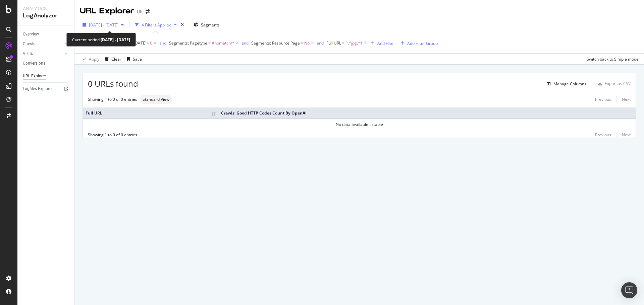 The width and height of the screenshot is (644, 305). Describe the element at coordinates (565, 84) in the screenshot. I see `button: Manage Columns` at that location.